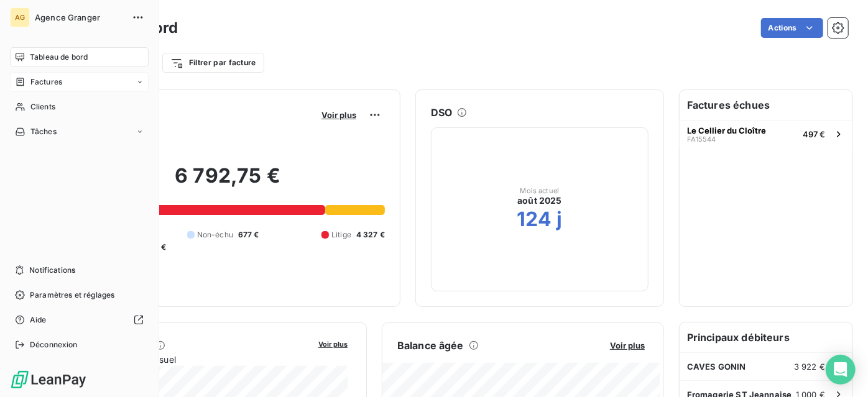 Image resolution: width=868 pixels, height=397 pixels. What do you see at coordinates (214, 63) in the screenshot?
I see `button: Filtrer par facture` at bounding box center [214, 63].